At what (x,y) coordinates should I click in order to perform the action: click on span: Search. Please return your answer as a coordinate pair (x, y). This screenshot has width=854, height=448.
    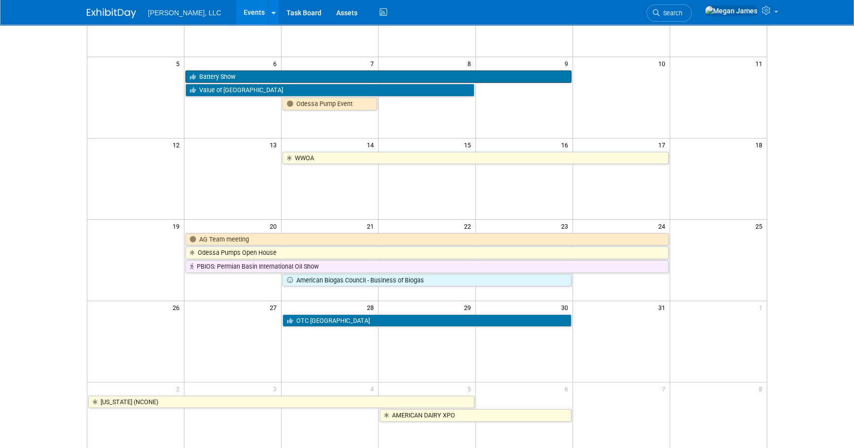
    Looking at the image, I should click on (671, 13).